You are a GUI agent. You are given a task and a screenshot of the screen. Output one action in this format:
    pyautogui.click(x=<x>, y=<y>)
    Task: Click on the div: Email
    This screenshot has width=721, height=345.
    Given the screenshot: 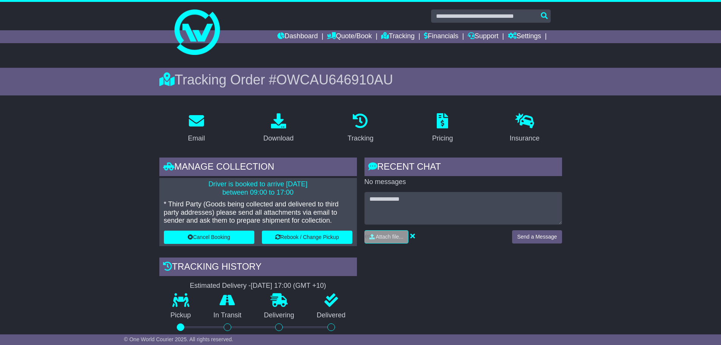 What is the action you would take?
    pyautogui.click(x=196, y=138)
    